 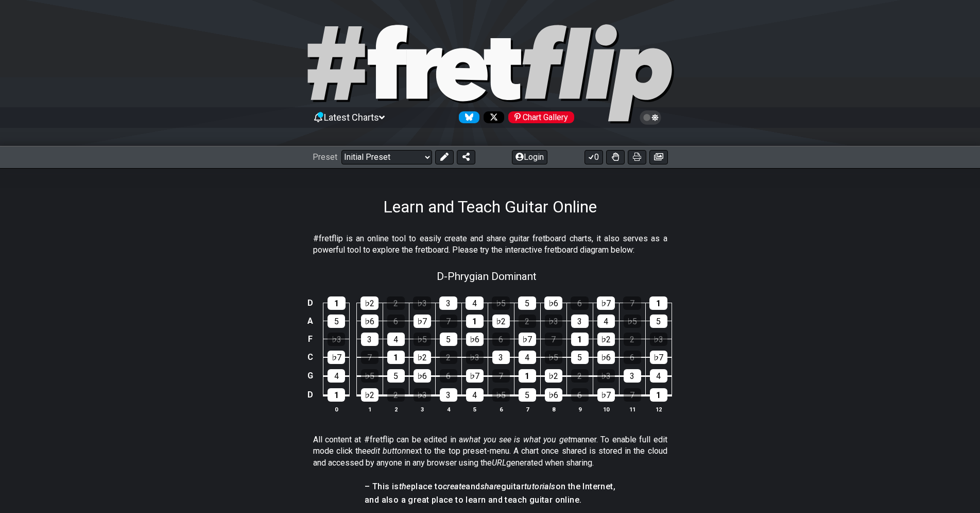 What do you see at coordinates (491, 117) in the screenshot?
I see `a: Follow #fretflip at X` at bounding box center [491, 117].